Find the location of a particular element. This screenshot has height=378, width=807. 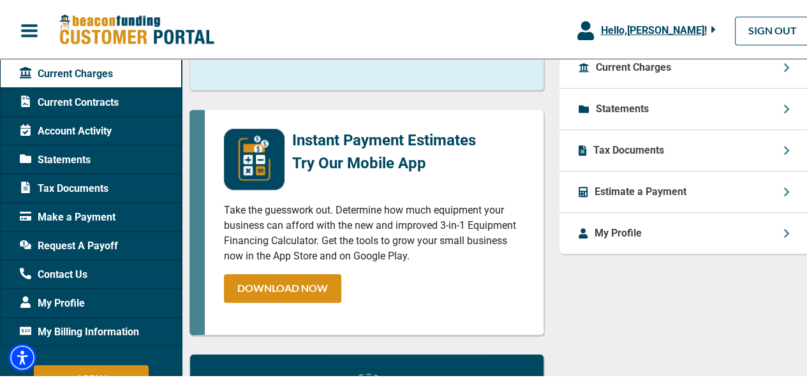

span: Tax Documents is located at coordinates (64, 187).